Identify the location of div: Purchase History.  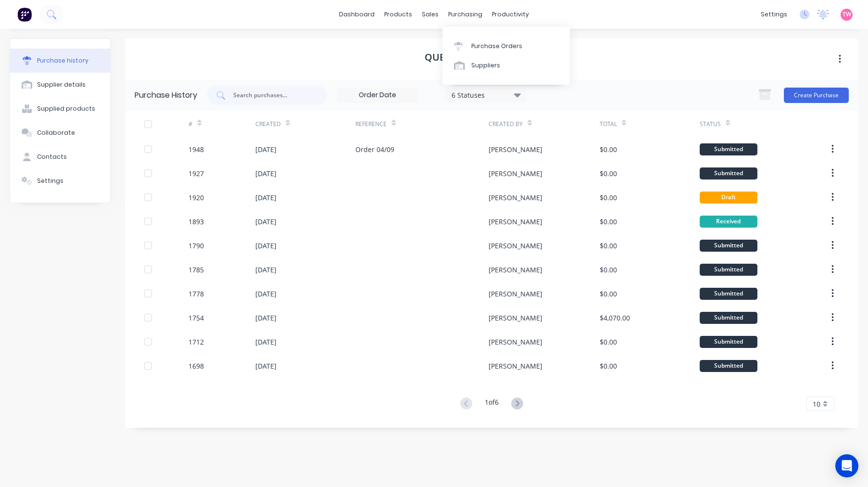
(166, 96).